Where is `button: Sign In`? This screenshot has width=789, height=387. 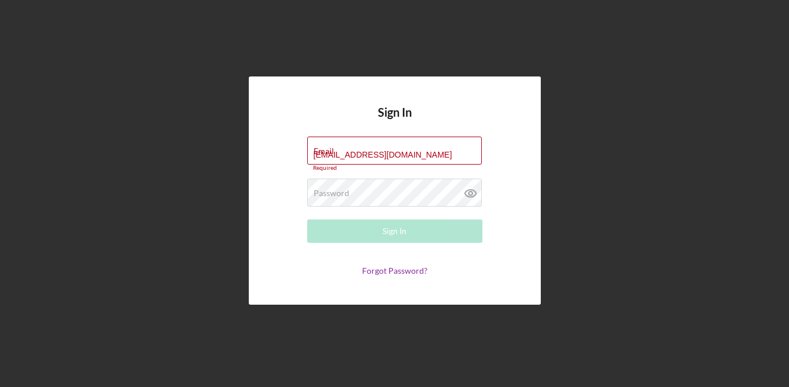 button: Sign In is located at coordinates (395, 231).